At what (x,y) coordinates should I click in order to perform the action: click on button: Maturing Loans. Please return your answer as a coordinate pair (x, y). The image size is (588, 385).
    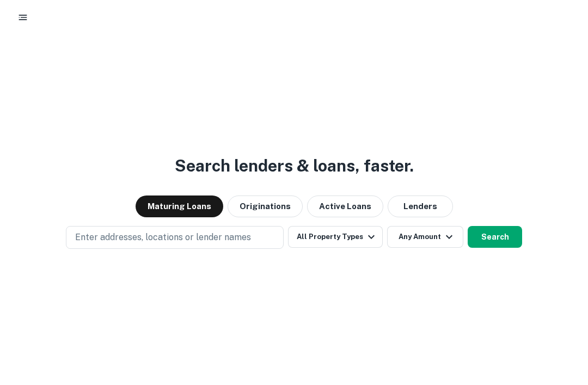
    Looking at the image, I should click on (179, 206).